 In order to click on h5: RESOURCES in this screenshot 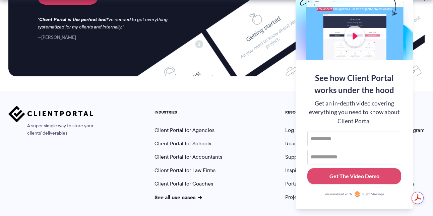, I will do `click(304, 112)`.